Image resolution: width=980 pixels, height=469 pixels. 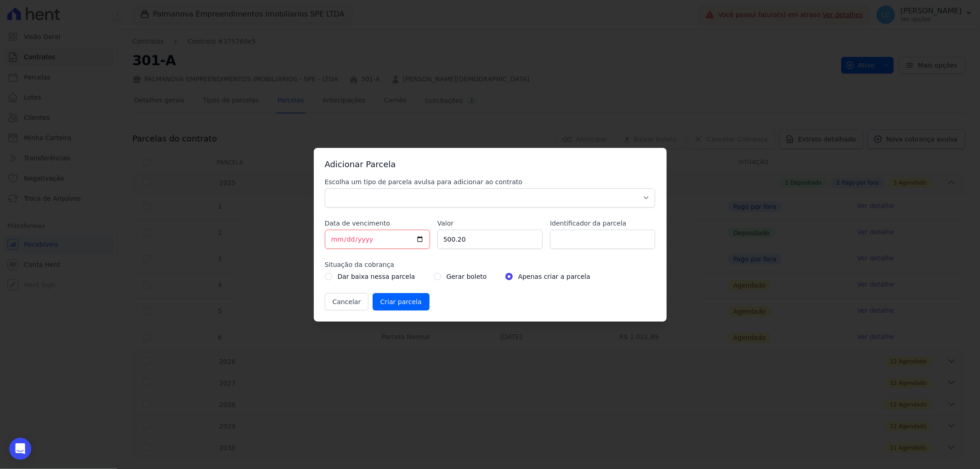 I want to click on label: Situação da cobrança, so click(x=490, y=265).